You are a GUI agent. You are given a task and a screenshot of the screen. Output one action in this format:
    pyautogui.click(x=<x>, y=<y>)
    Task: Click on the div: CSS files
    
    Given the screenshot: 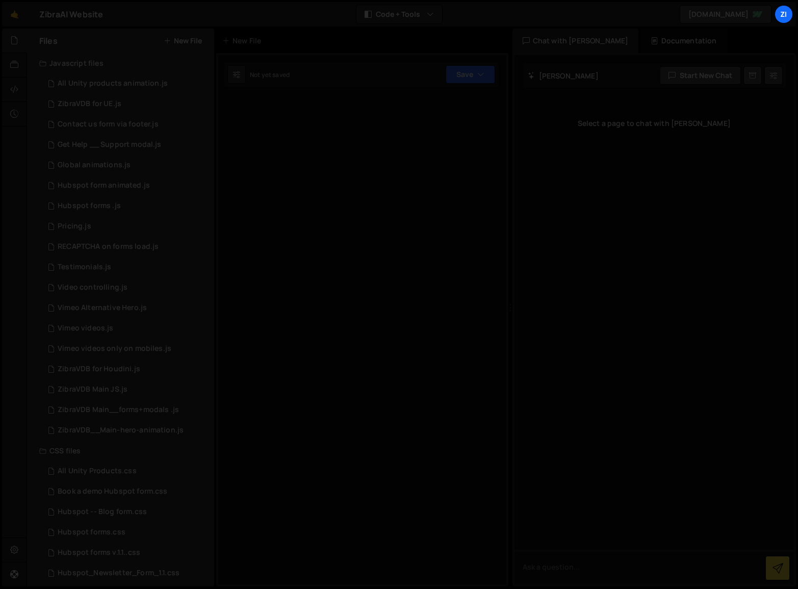 What is the action you would take?
    pyautogui.click(x=120, y=451)
    